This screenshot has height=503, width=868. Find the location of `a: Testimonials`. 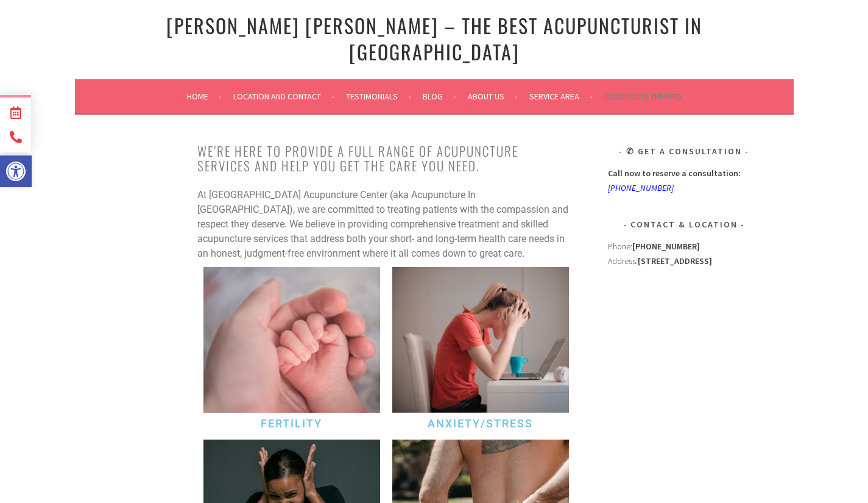

a: Testimonials is located at coordinates (378, 96).